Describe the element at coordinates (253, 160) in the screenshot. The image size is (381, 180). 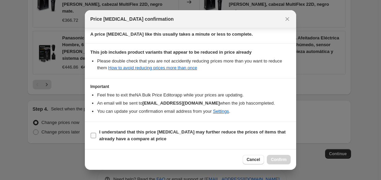
I see `span: Cancel` at that location.